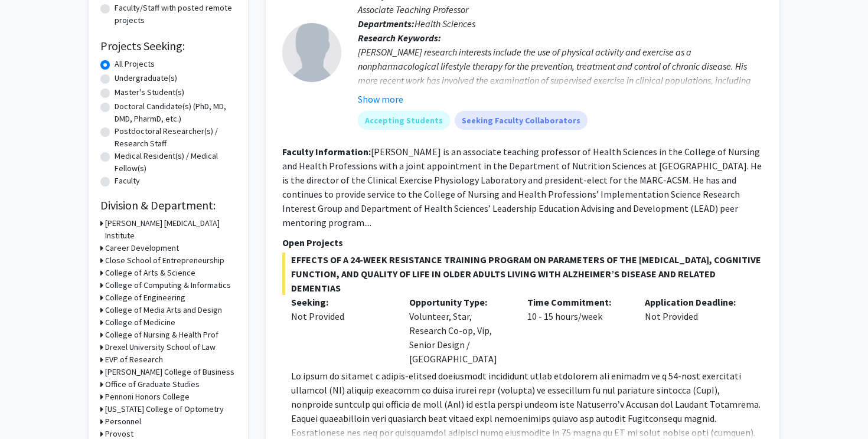 Image resolution: width=868 pixels, height=439 pixels. I want to click on p: Open Projects, so click(523, 243).